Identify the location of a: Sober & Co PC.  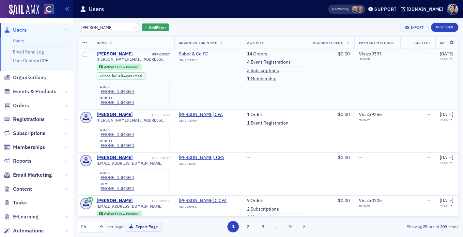
(208, 54).